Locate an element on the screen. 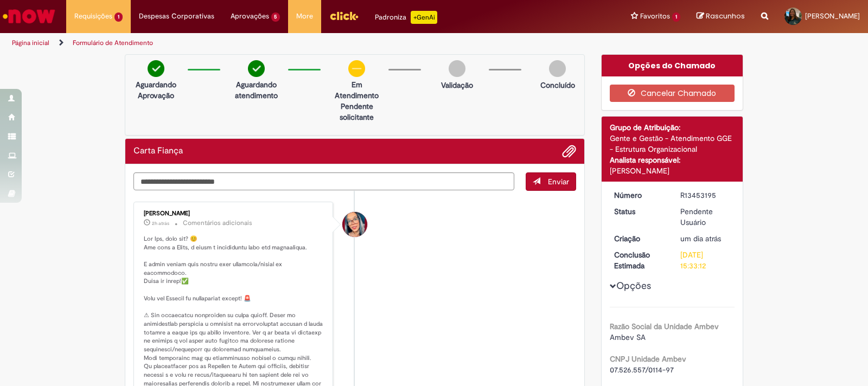 The image size is (868, 386). span: Ambev SA is located at coordinates (628, 337).